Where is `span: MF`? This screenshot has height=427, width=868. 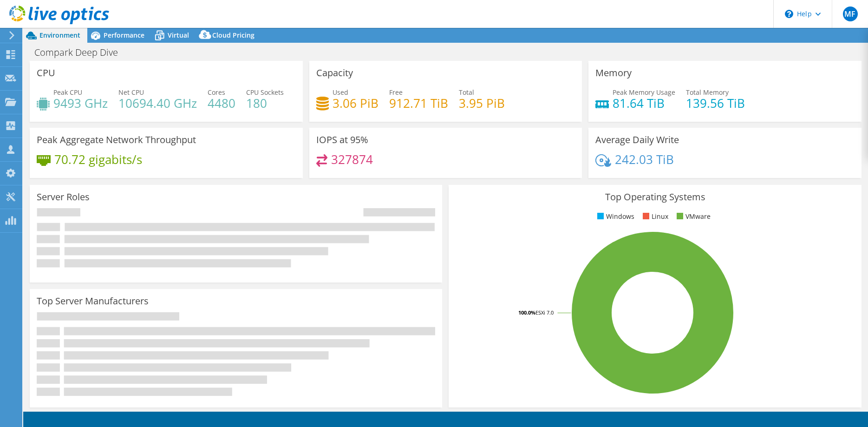 span: MF is located at coordinates (851, 14).